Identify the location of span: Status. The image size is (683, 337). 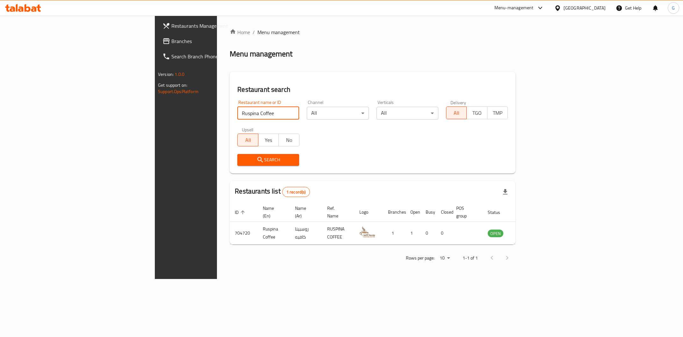
(498, 212).